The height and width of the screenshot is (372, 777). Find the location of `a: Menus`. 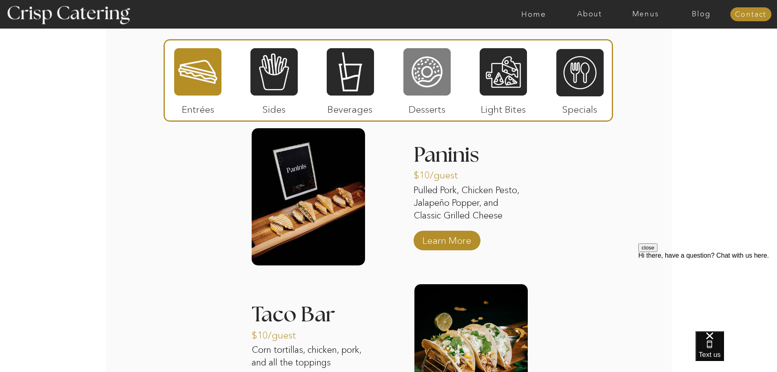

a: Menus is located at coordinates (646, 14).